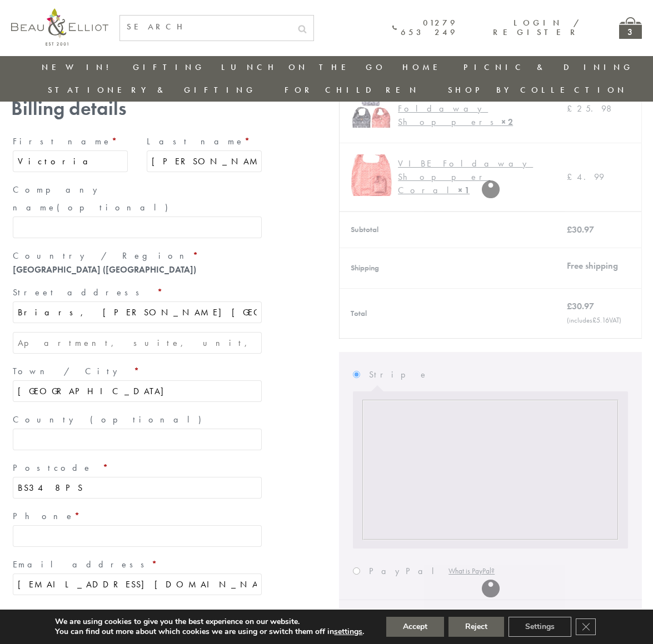 This screenshot has height=644, width=653. Describe the element at coordinates (59, 26) in the screenshot. I see `img: logo` at that location.